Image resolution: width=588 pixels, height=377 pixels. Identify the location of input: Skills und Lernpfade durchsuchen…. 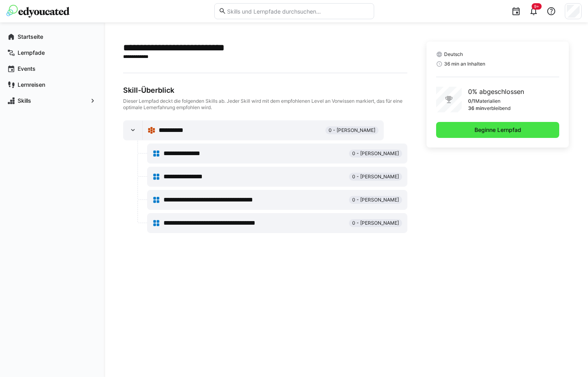
(297, 11).